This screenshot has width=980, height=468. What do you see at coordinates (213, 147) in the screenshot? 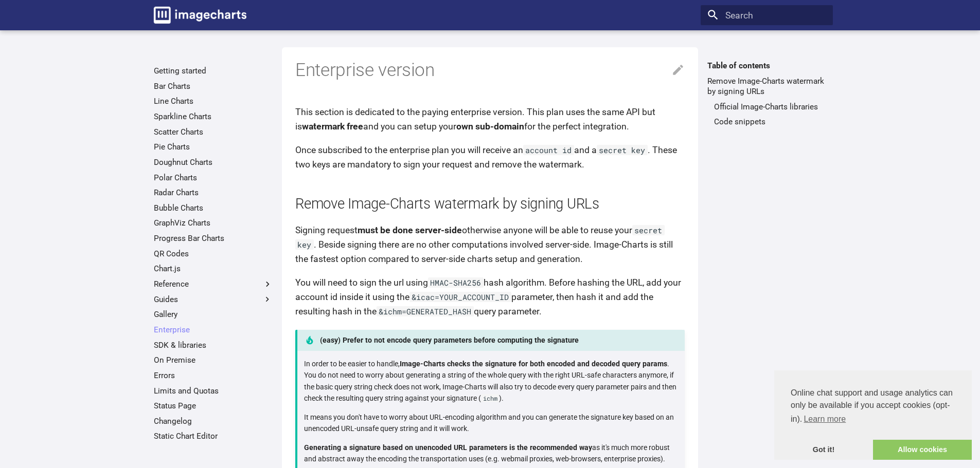
I see `a: Pie Charts` at bounding box center [213, 147].